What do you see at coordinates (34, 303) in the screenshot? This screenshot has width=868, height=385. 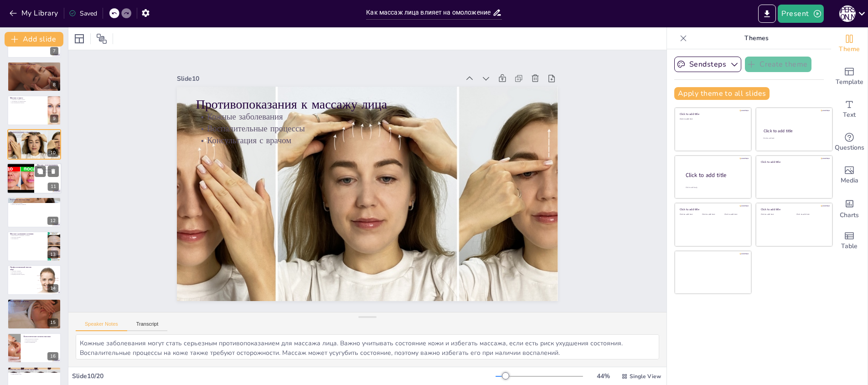 I see `p: Улучшение усвоения питательных веществ` at bounding box center [34, 303].